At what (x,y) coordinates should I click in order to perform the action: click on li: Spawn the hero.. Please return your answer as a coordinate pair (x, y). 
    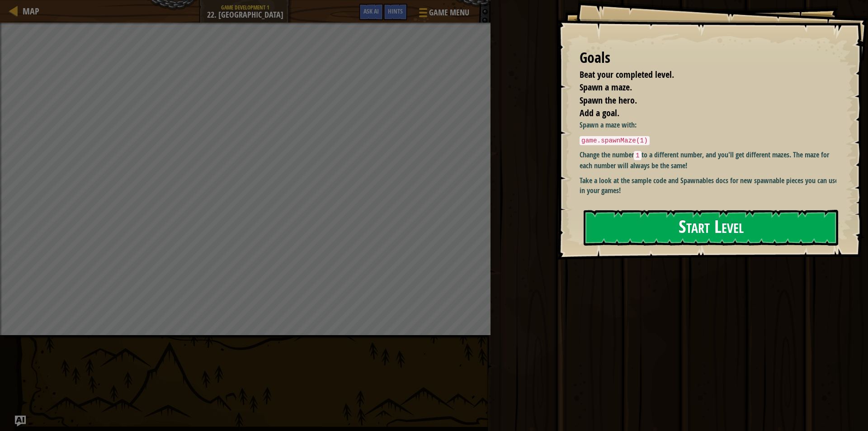
    Looking at the image, I should click on (702, 101).